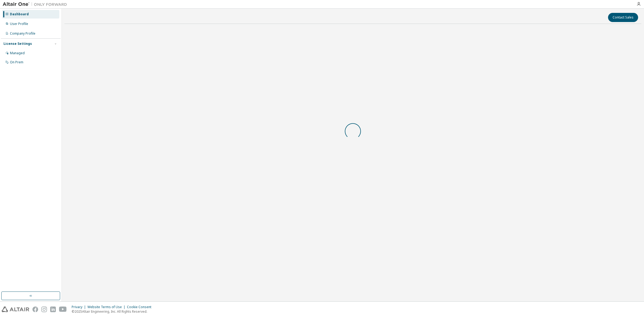 The image size is (644, 317). I want to click on div: Privacy, so click(79, 307).